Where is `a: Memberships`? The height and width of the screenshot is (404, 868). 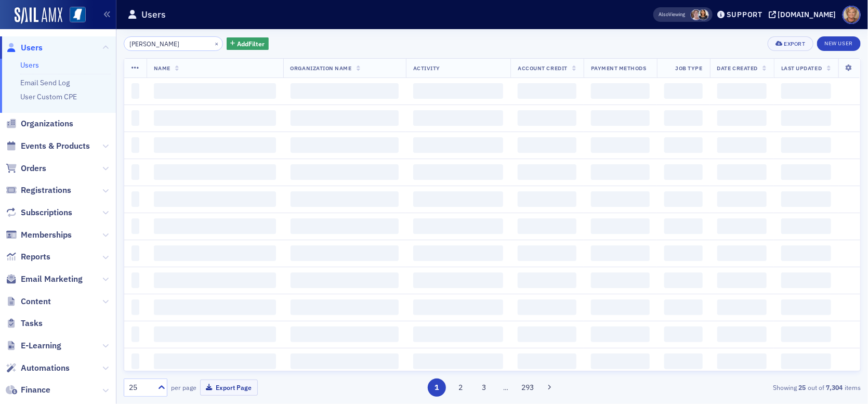 a: Memberships is located at coordinates (38, 235).